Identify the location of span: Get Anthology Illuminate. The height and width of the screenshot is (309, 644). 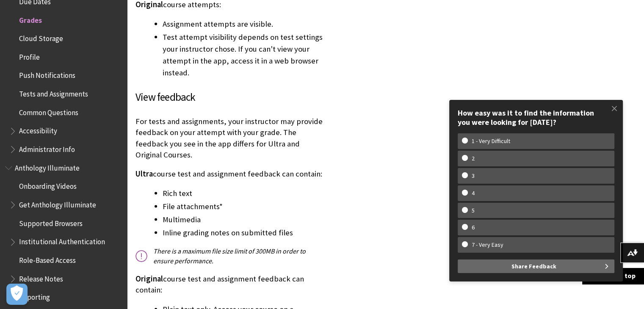
(58, 203).